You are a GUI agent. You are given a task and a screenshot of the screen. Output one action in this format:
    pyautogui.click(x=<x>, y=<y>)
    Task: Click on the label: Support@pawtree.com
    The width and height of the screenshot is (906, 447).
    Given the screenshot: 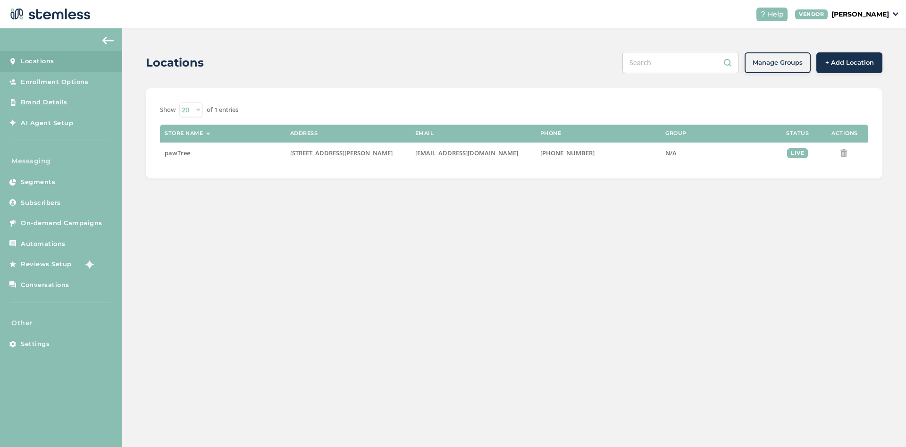 What is the action you would take?
    pyautogui.click(x=473, y=153)
    